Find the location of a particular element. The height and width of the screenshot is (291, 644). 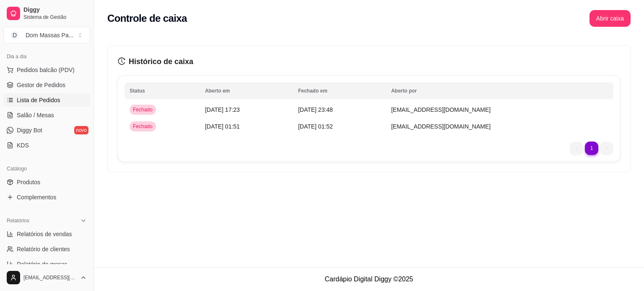

div: Dom Massas Pa ... is located at coordinates (50, 35).